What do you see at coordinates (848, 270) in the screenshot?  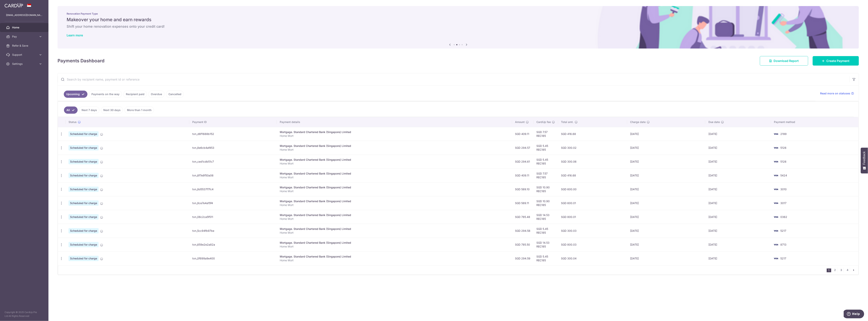 I see `a: 4` at bounding box center [848, 270].